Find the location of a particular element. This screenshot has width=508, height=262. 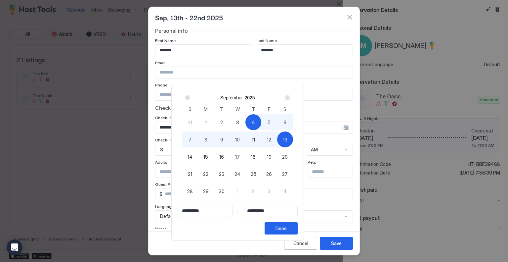

button: 9 is located at coordinates (222, 139).